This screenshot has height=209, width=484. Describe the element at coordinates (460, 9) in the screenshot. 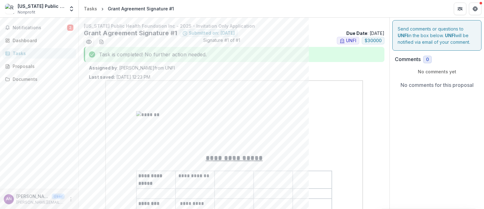

I see `button: Partners` at that location.